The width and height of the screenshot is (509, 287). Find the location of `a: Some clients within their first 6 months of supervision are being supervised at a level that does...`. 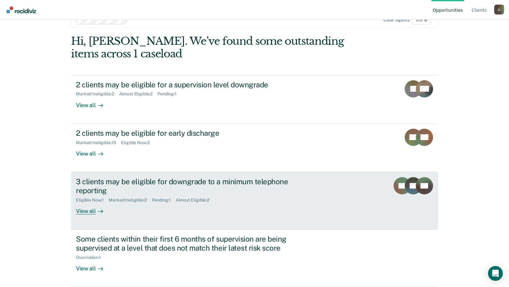

a: Some clients within their first 6 months of supervision are being supervised at a level that does... is located at coordinates (254, 258).